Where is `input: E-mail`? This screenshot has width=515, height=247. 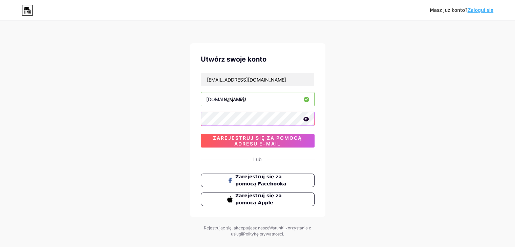 input: E-mail is located at coordinates (258, 80).